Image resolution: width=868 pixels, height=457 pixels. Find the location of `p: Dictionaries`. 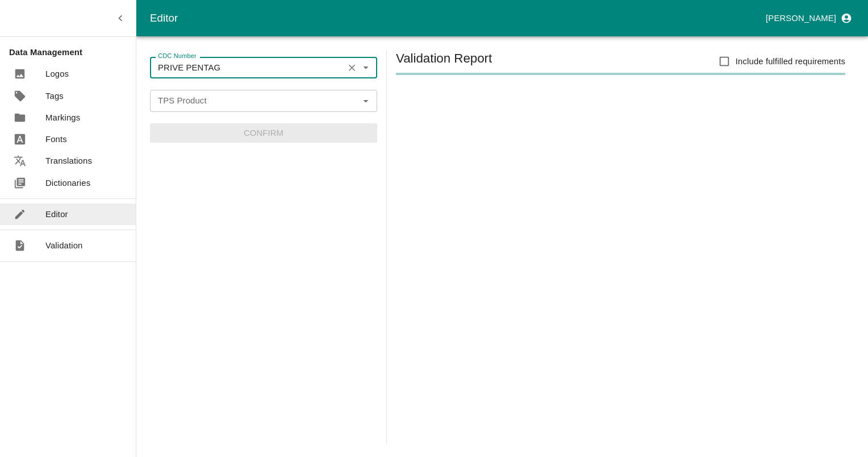

p: Dictionaries is located at coordinates (68, 183).